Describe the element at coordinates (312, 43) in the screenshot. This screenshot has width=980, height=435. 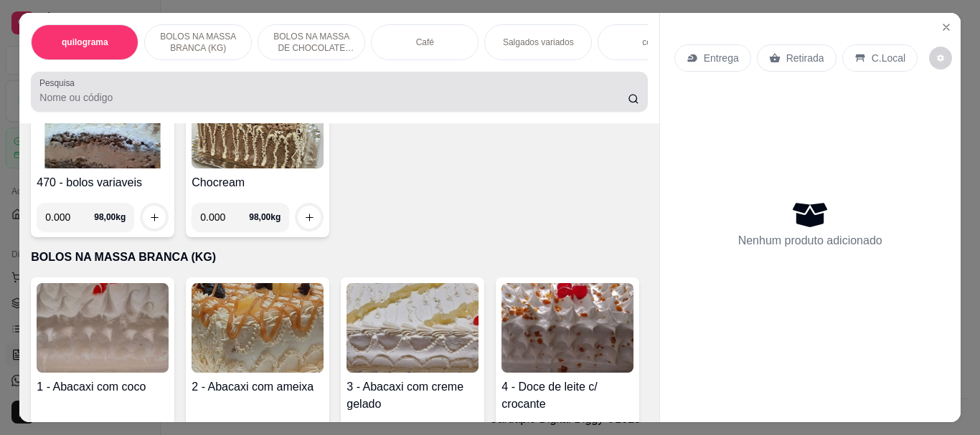
I see `p: BOLOS NA MASSA DE CHOCOLATE preço por (KG)` at that location.